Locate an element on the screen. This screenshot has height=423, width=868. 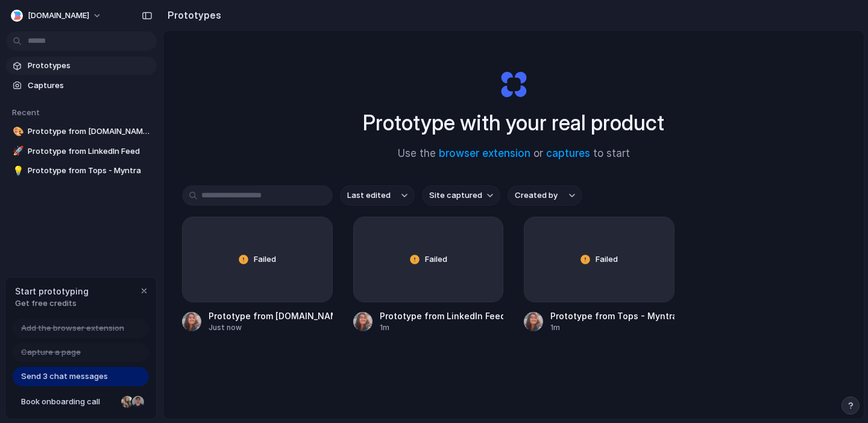
span: Prototype from Tops - Myntra is located at coordinates (90, 170).